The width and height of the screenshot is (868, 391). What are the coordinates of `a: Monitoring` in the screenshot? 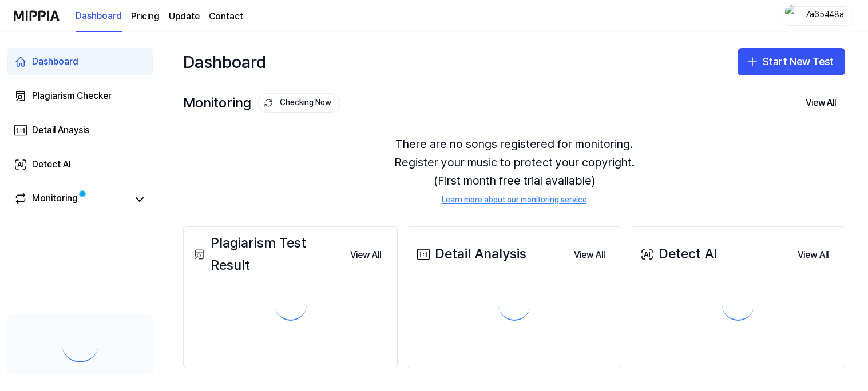 It's located at (71, 200).